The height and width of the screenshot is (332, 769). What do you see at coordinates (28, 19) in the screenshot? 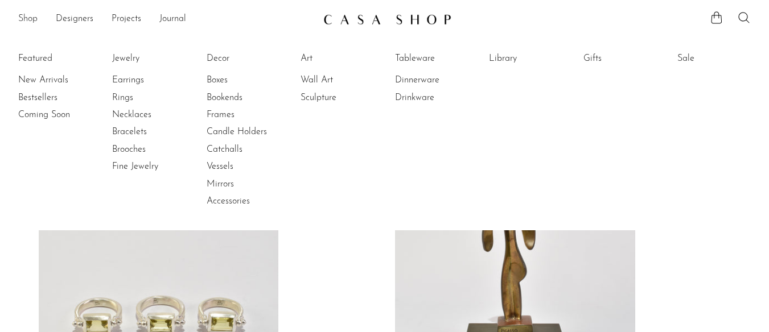
I see `a: Shop` at bounding box center [28, 19].